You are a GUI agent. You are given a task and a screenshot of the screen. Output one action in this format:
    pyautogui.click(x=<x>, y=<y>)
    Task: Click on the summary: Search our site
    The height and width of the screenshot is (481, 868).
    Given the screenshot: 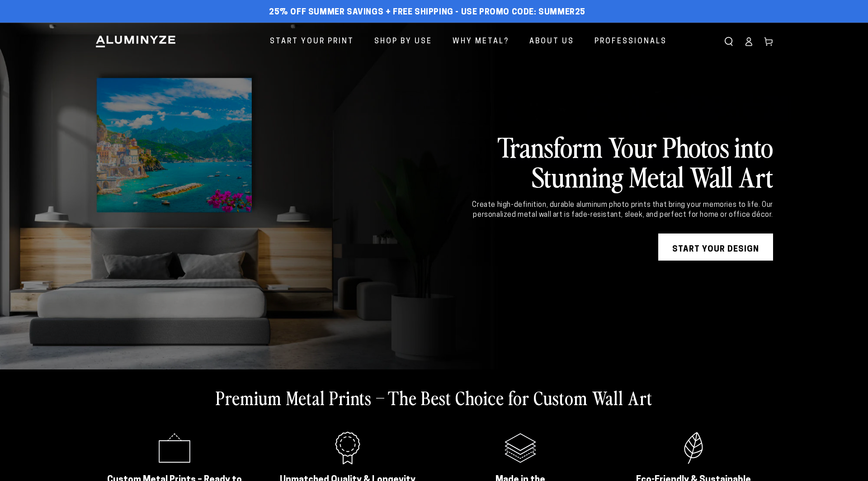 What is the action you would take?
    pyautogui.click(x=729, y=41)
    